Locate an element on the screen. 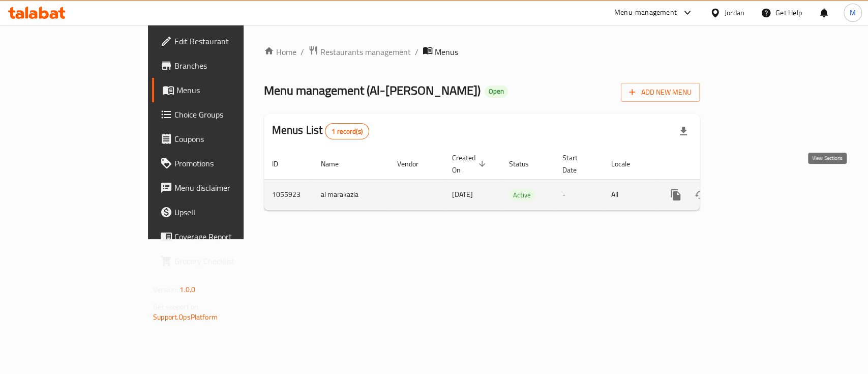 The width and height of the screenshot is (868, 374). a: Menu disclaimer is located at coordinates (222, 188).